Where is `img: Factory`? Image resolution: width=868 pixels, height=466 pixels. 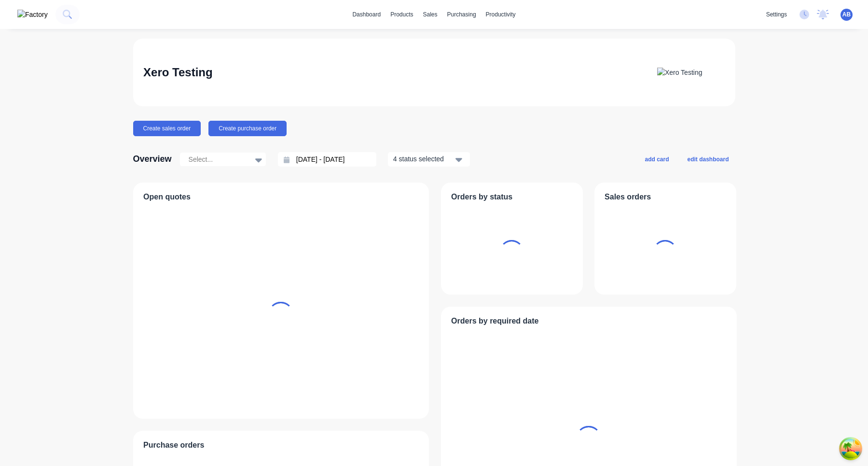
img: Factory is located at coordinates (32, 15).